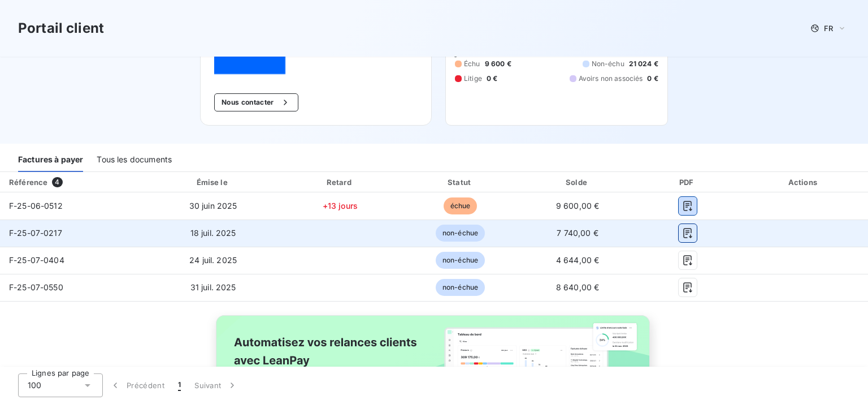 The height and width of the screenshot is (404, 868). Describe the element at coordinates (50, 160) in the screenshot. I see `div: Factures à payer` at that location.